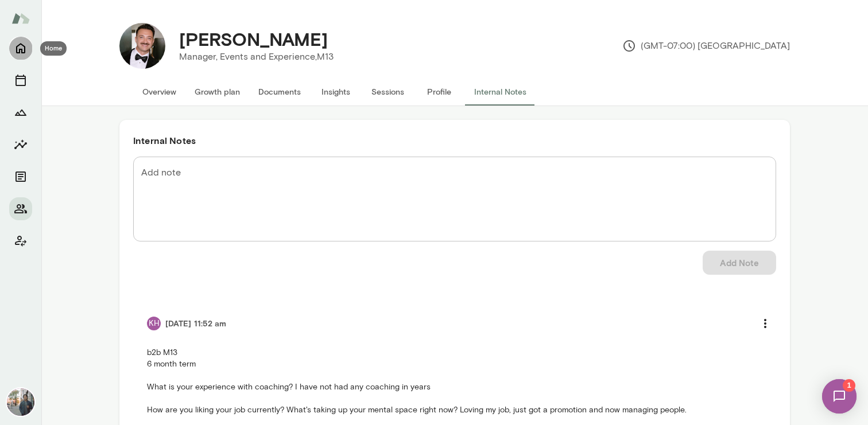  What do you see at coordinates (53, 48) in the screenshot?
I see `div: Home` at bounding box center [53, 48].